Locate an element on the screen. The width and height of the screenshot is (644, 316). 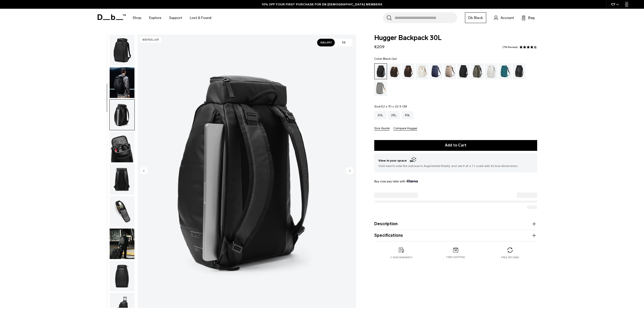
legend: Size: is located at coordinates (391, 106).